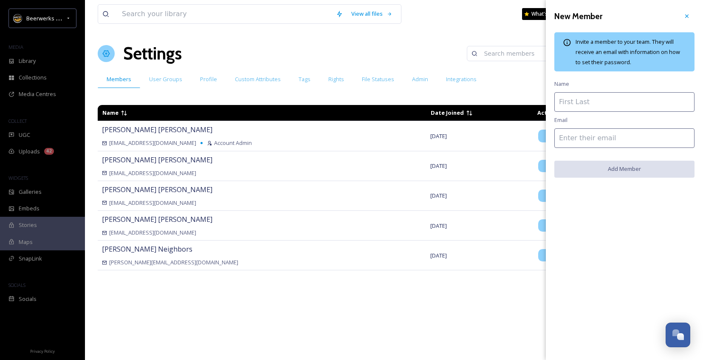 The width and height of the screenshot is (703, 360). What do you see at coordinates (46, 18) in the screenshot?
I see `span: Beerwerks Trail` at bounding box center [46, 18].